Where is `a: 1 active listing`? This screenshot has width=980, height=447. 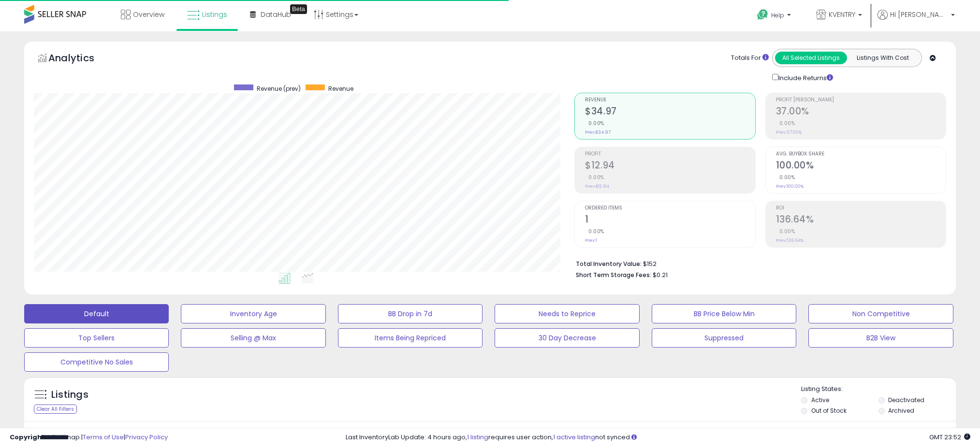
a: 1 active listing is located at coordinates (574, 437).